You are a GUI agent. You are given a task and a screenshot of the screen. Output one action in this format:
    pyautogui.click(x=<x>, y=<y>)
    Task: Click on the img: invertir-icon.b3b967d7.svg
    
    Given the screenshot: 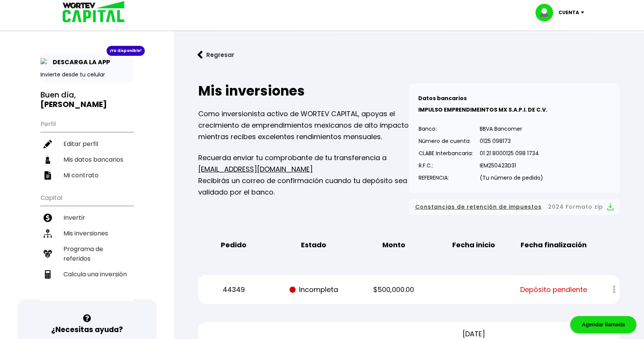 What is the action you would take?
    pyautogui.click(x=48, y=218)
    